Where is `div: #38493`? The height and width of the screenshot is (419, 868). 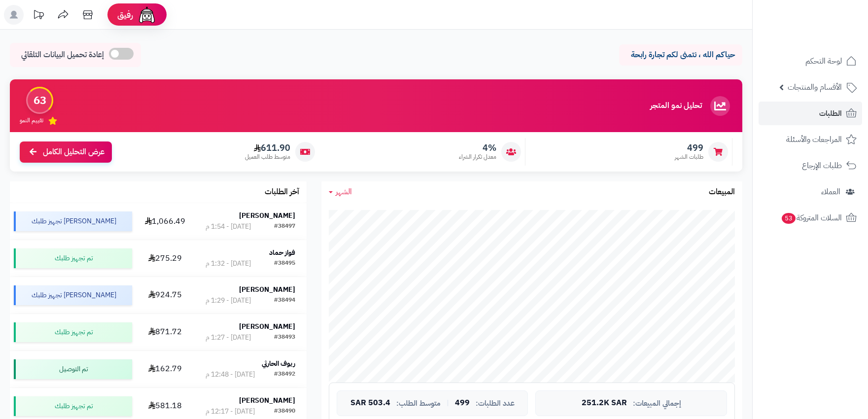 div: #38493 is located at coordinates (284, 338).